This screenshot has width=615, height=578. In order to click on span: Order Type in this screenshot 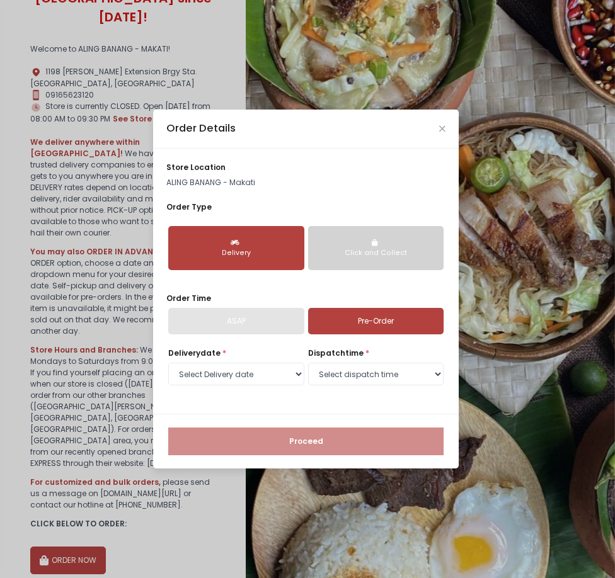, I will do `click(189, 207)`.